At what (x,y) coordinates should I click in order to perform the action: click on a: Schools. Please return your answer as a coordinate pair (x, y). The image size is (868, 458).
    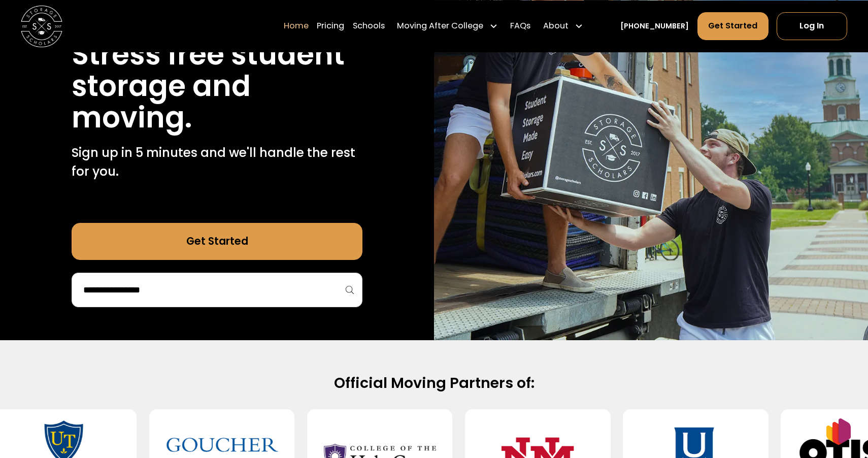
    Looking at the image, I should click on (369, 26).